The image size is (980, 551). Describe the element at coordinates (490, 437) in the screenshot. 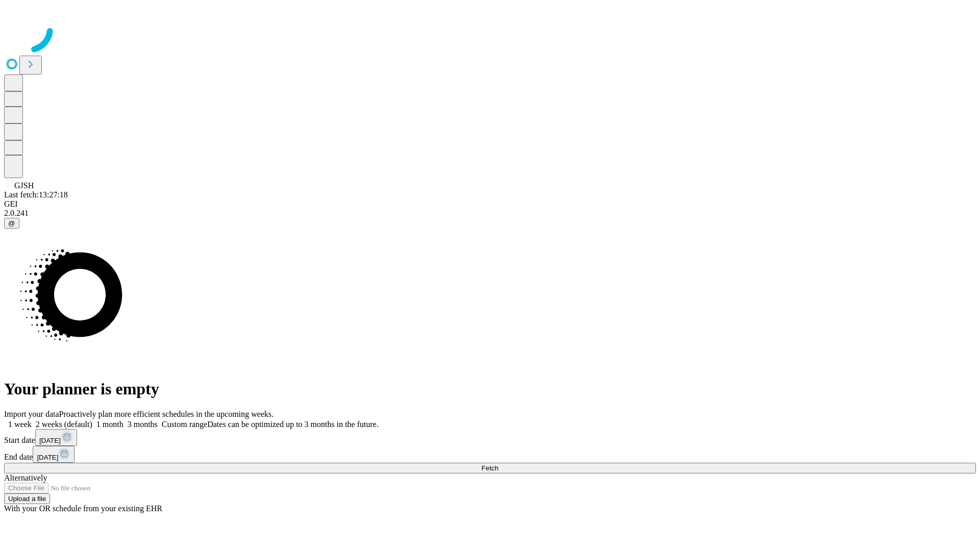

I see `div: Start date` at that location.